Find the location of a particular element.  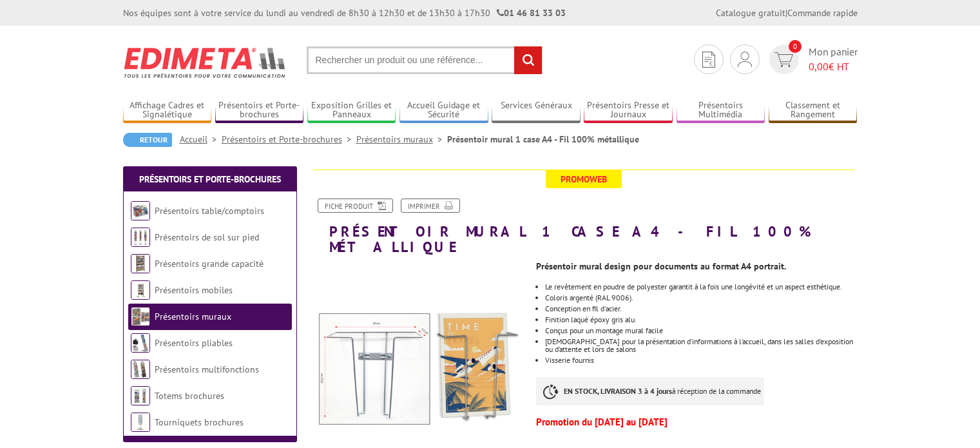

img: Présentoirs mobiles is located at coordinates (141, 290).